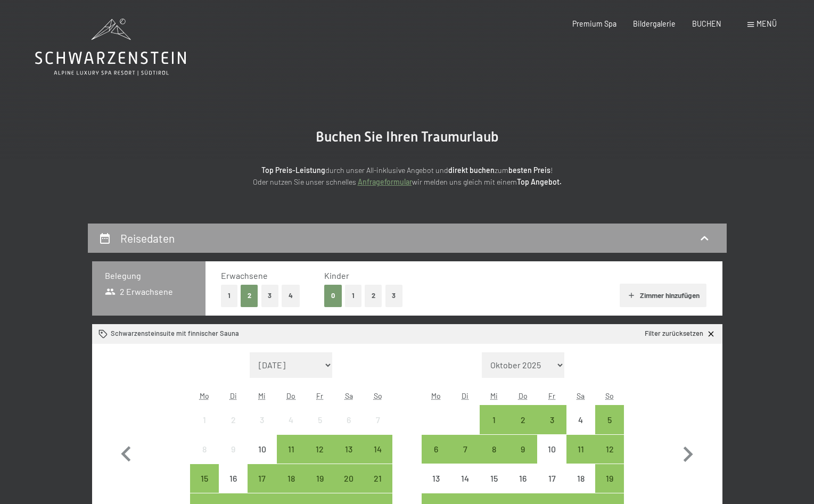 The height and width of the screenshot is (504, 814). What do you see at coordinates (539, 182) in the screenshot?
I see `strong: Top Angebot.` at bounding box center [539, 182].